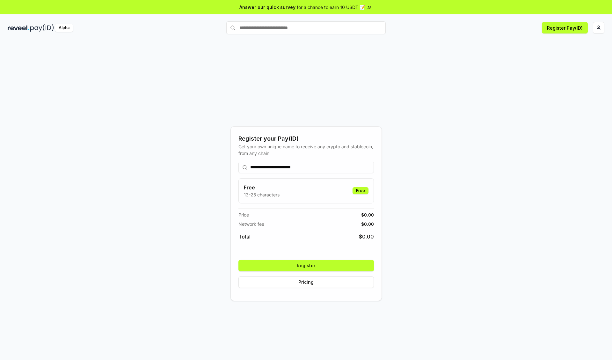 The width and height of the screenshot is (612, 360). Describe the element at coordinates (306, 150) in the screenshot. I see `div: Get your own unique name to receive any crypto and stablecoin, from any chain` at that location.